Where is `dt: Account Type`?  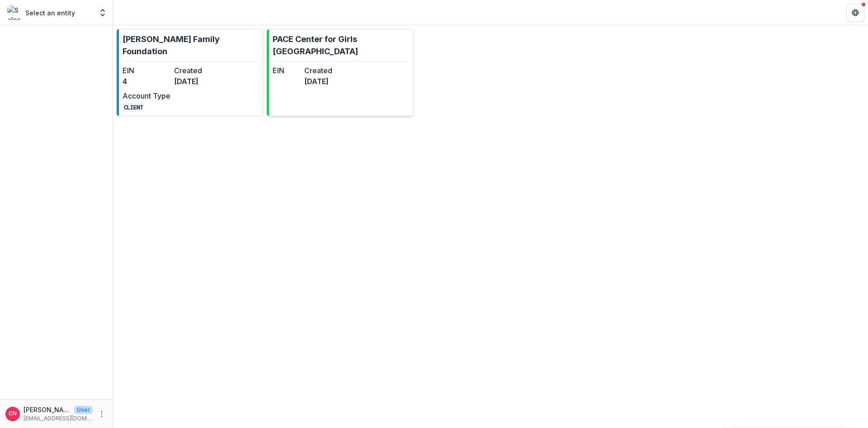
dt: Account Type is located at coordinates (146, 96).